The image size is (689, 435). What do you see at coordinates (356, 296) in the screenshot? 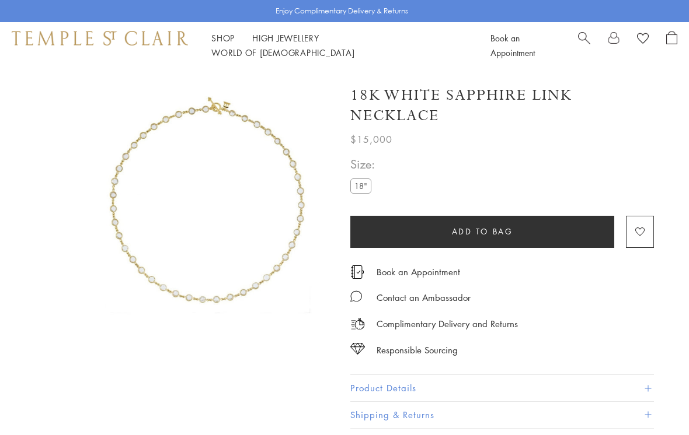
I see `img: MessageIcon-01_2.svg` at bounding box center [356, 296].